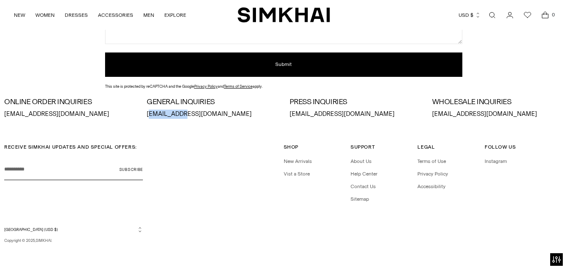 The image size is (567, 270). I want to click on button: Subscribe, so click(131, 170).